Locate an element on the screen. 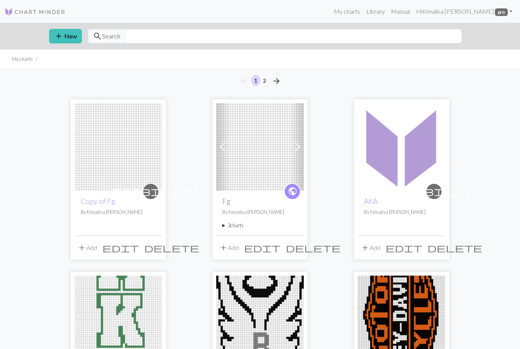 This screenshot has width=520, height=349. a: IMG_5578.jpeg is located at coordinates (260, 318).